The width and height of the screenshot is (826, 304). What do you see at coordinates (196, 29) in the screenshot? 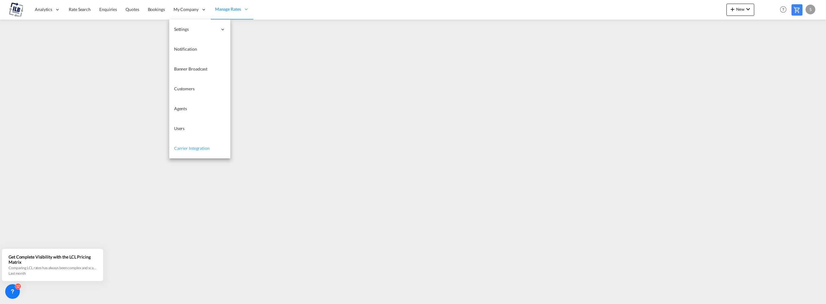
I see `span: Settings` at bounding box center [196, 29].